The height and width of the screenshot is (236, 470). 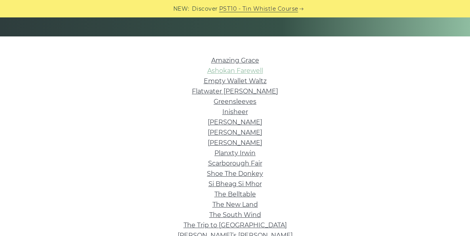 What do you see at coordinates (235, 173) in the screenshot?
I see `a: Shoe The Donkey` at bounding box center [235, 173].